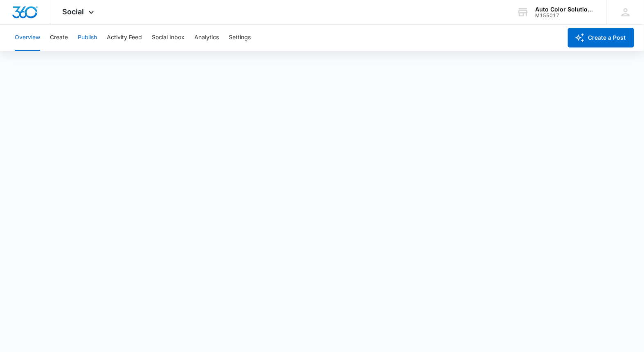 This screenshot has width=644, height=352. Describe the element at coordinates (124, 38) in the screenshot. I see `button: Activity Feed` at that location.